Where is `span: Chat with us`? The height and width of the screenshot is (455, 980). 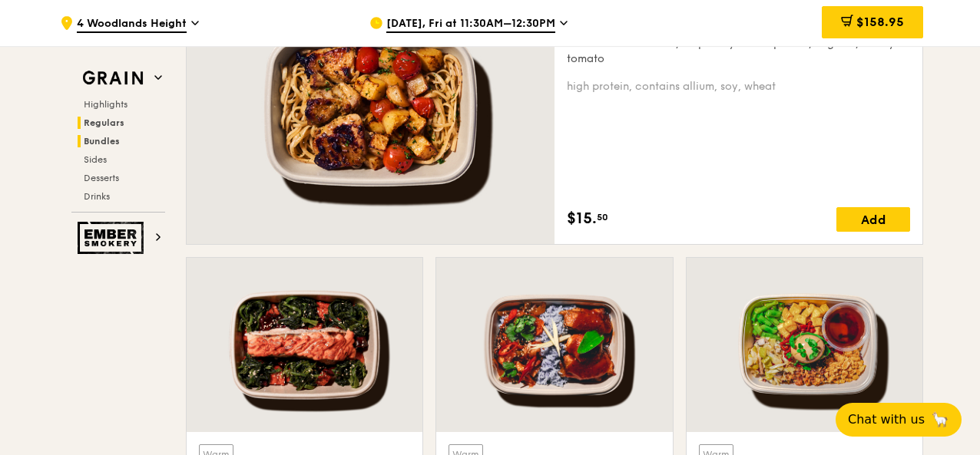
span: Chat with us is located at coordinates (886, 420).